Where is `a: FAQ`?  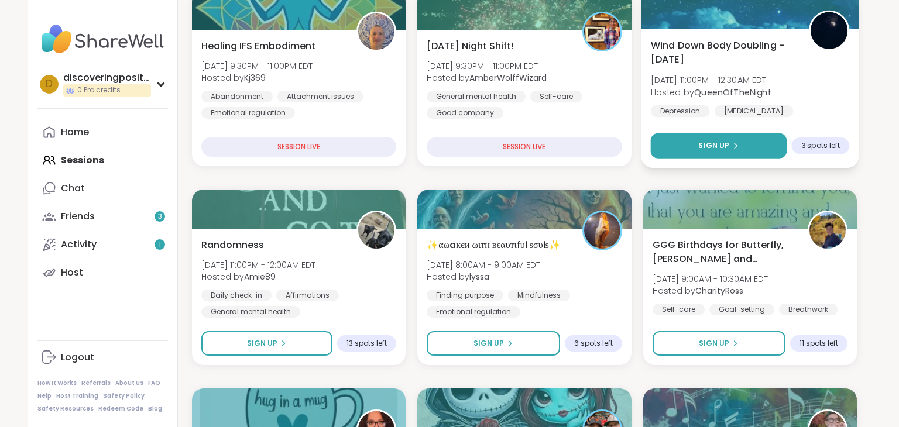
a: FAQ is located at coordinates (154, 383).